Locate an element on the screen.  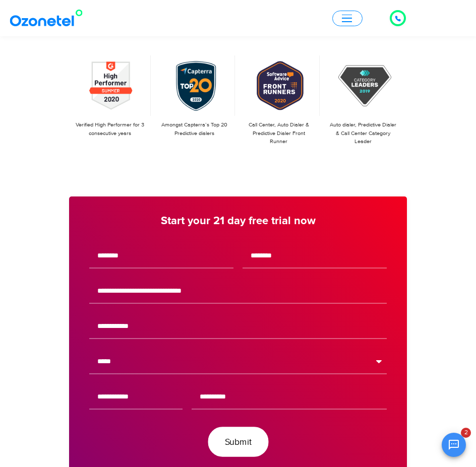
h3: Start your 21 day free trial now is located at coordinates (238, 221).